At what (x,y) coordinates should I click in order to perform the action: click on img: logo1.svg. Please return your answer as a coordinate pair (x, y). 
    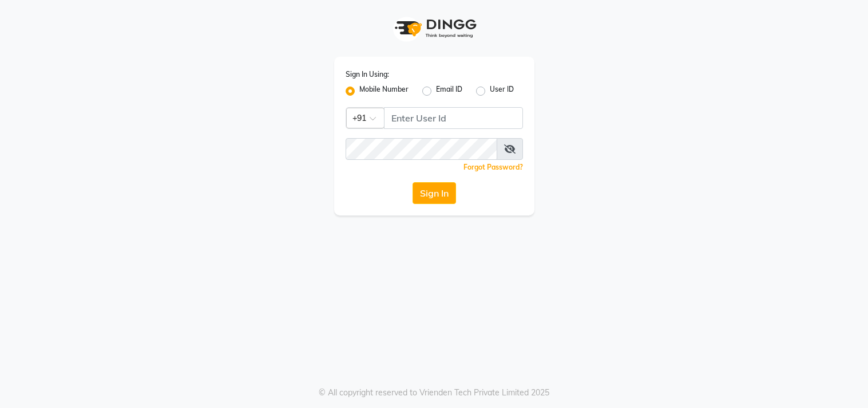
    Looking at the image, I should click on (435, 28).